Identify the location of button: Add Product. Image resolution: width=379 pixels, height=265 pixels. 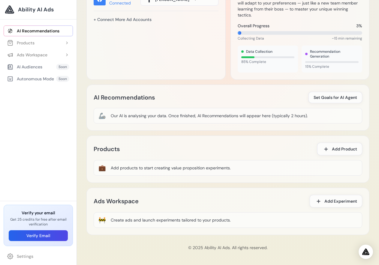
(340, 149).